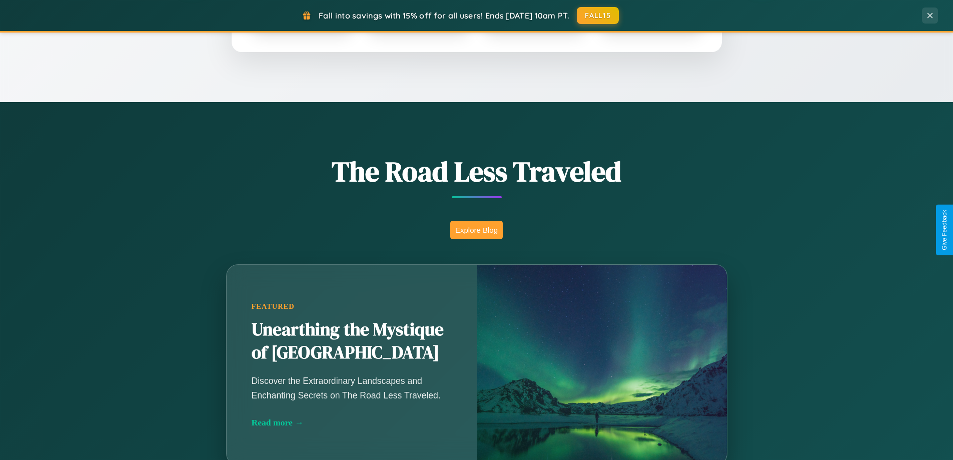 This screenshot has width=953, height=460. I want to click on button: Explore Blog, so click(476, 230).